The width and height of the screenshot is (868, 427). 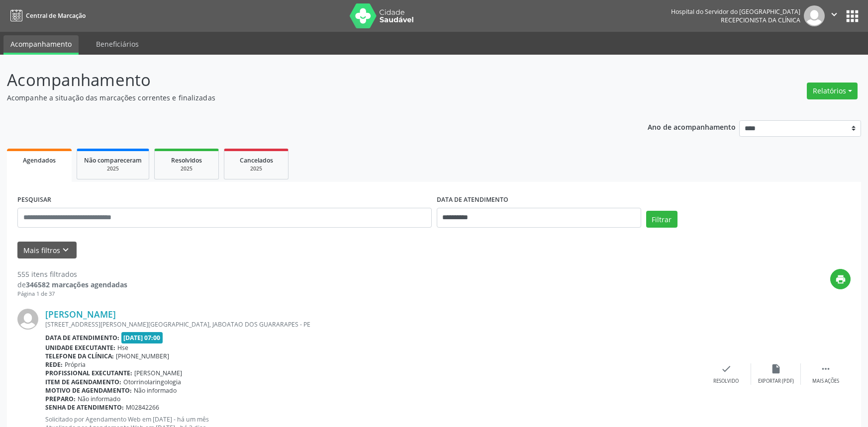 What do you see at coordinates (726, 369) in the screenshot?
I see `i: check` at bounding box center [726, 369].